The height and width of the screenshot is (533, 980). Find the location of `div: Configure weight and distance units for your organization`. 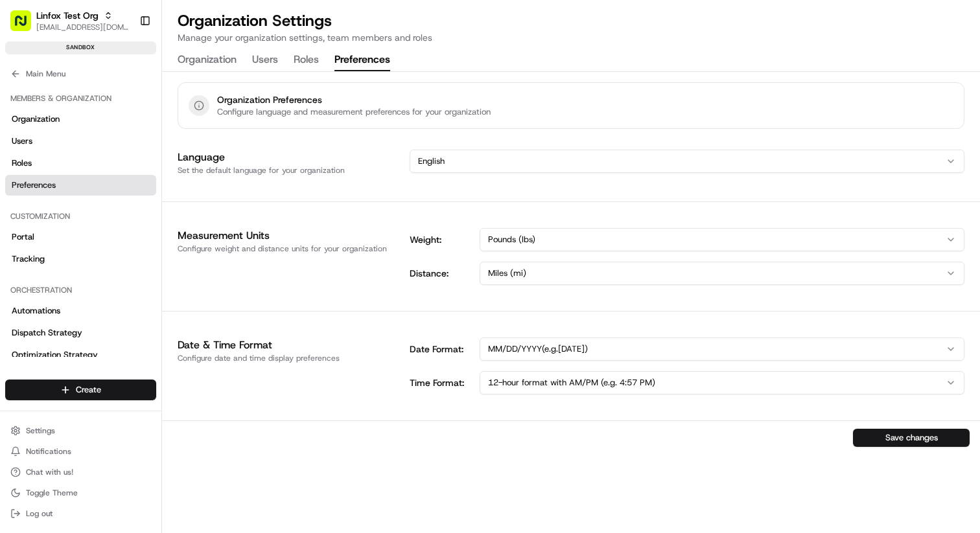

div: Configure weight and distance units for your organization is located at coordinates (286, 249).